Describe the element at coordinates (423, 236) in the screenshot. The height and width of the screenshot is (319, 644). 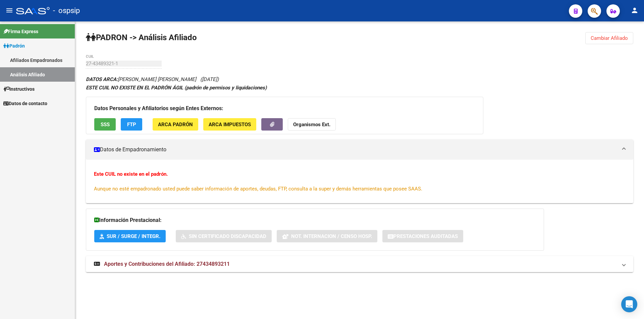
I see `button: Prestaciones Auditadas` at that location.